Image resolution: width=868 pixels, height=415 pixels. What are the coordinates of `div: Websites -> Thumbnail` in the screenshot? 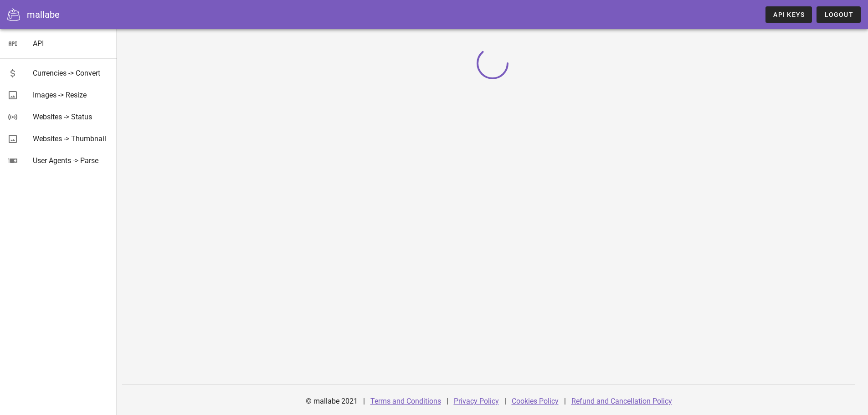 It's located at (71, 138).